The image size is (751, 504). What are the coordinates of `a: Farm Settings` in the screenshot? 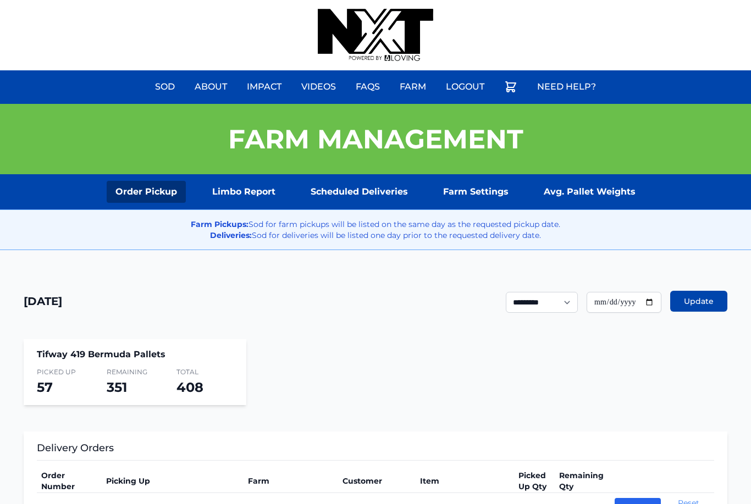 It's located at (475, 192).